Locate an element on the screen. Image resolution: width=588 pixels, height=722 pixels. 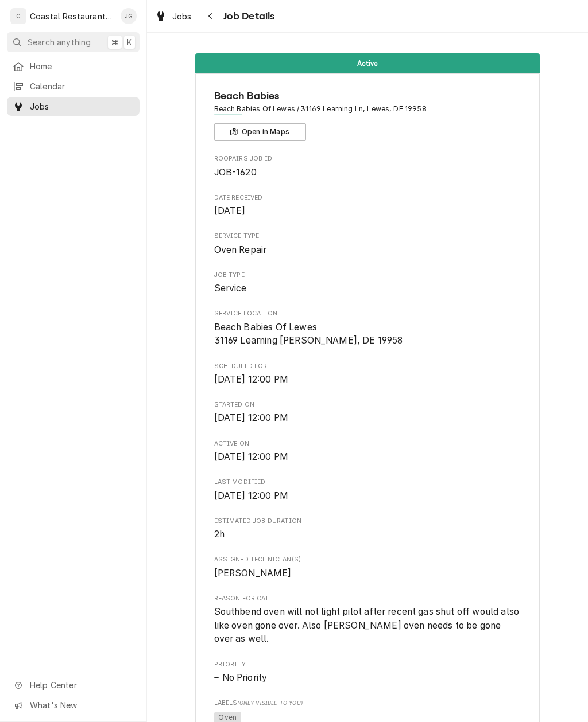
div: Status is located at coordinates (367, 63).